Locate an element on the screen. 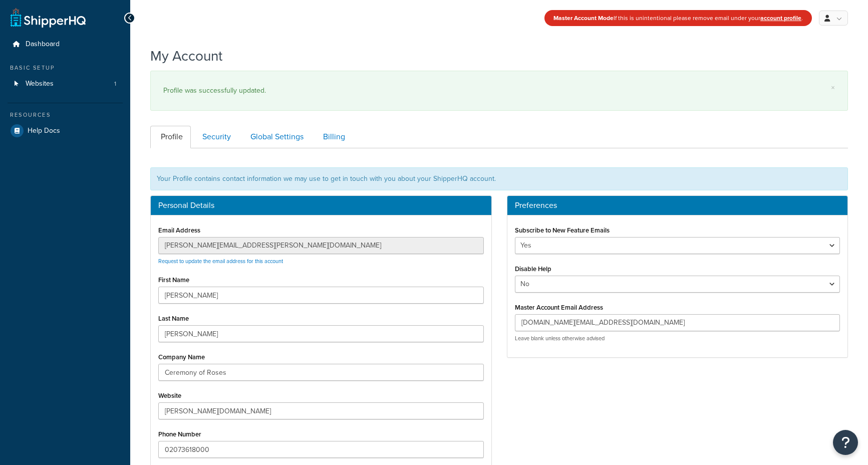  li: Websites is located at coordinates (65, 84).